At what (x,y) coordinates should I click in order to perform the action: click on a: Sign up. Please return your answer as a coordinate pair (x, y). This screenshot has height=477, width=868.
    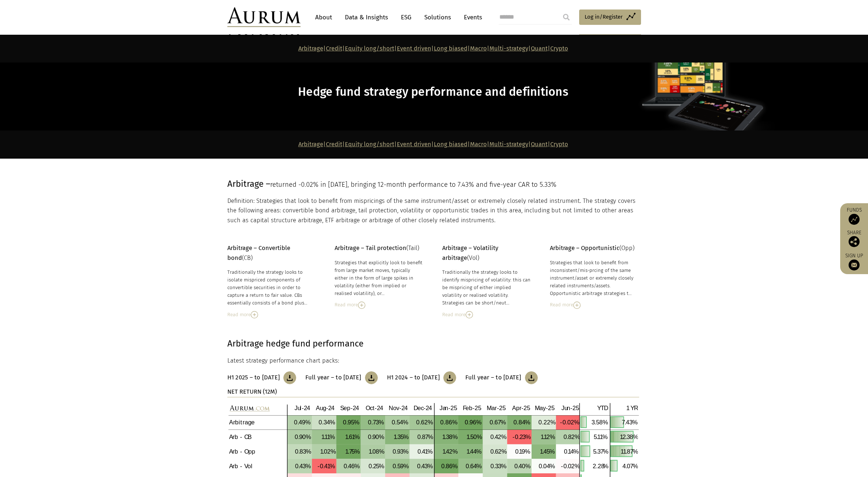
    Looking at the image, I should click on (854, 261).